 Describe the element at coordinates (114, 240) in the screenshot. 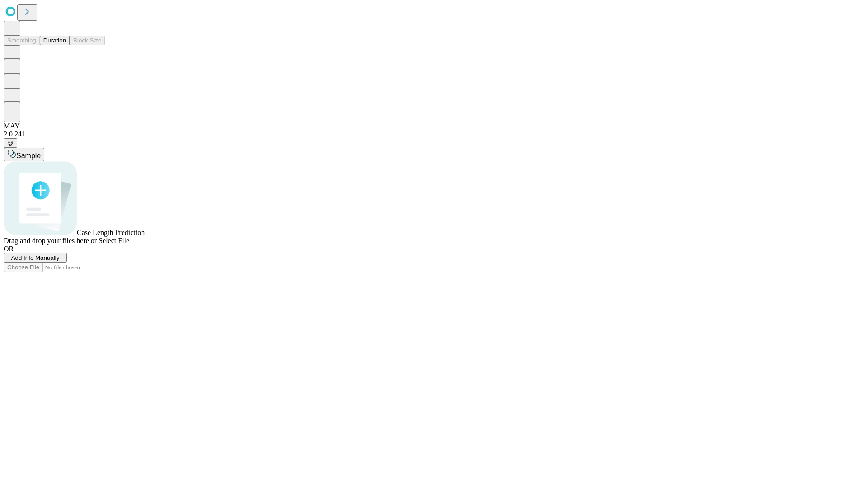

I see `span: Select File` at that location.